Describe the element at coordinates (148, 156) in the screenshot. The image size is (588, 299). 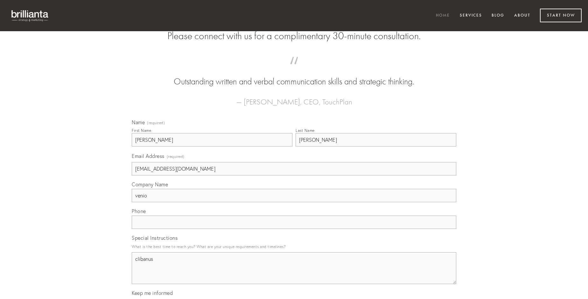
I see `span: Email Address` at that location.